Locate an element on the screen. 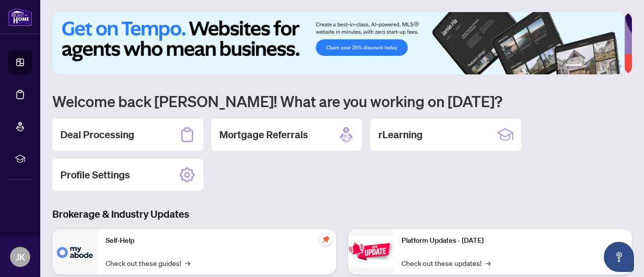  button: 2 is located at coordinates (587, 66).